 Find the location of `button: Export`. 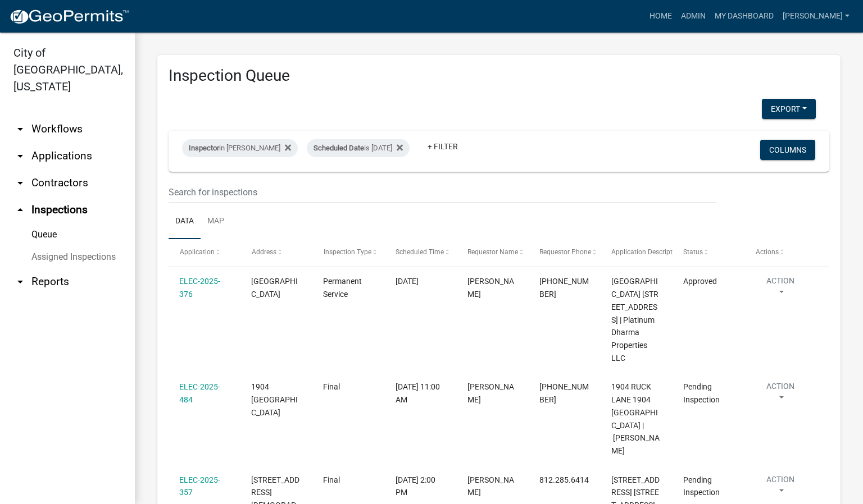

button: Export is located at coordinates (789, 109).